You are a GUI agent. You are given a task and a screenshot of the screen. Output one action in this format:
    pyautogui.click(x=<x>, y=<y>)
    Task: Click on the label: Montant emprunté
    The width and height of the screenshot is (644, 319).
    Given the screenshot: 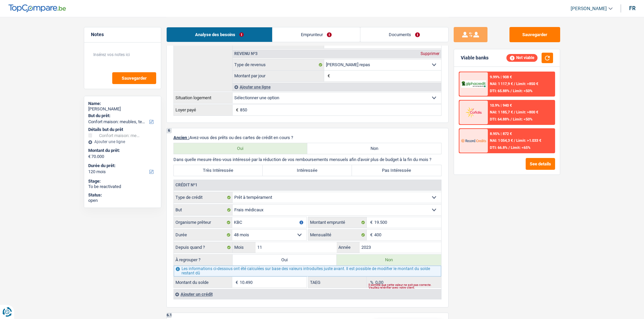 What is the action you would take?
    pyautogui.click(x=337, y=223)
    